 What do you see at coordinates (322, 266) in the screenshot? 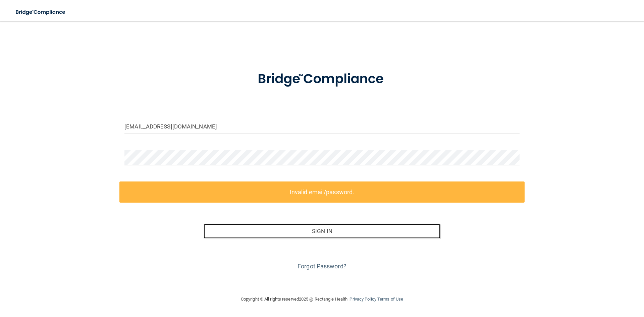
I see `a: Forgot Password?` at bounding box center [322, 266].